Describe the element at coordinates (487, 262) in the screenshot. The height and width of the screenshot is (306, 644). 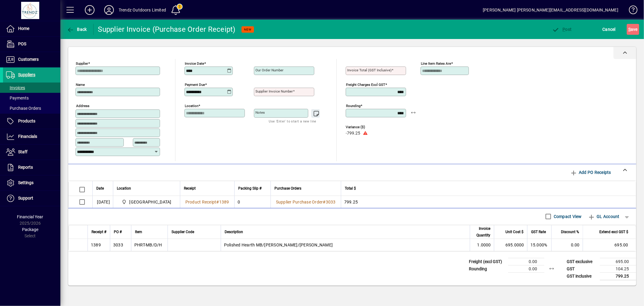
I see `td: Freight (excl GST)` at that location.